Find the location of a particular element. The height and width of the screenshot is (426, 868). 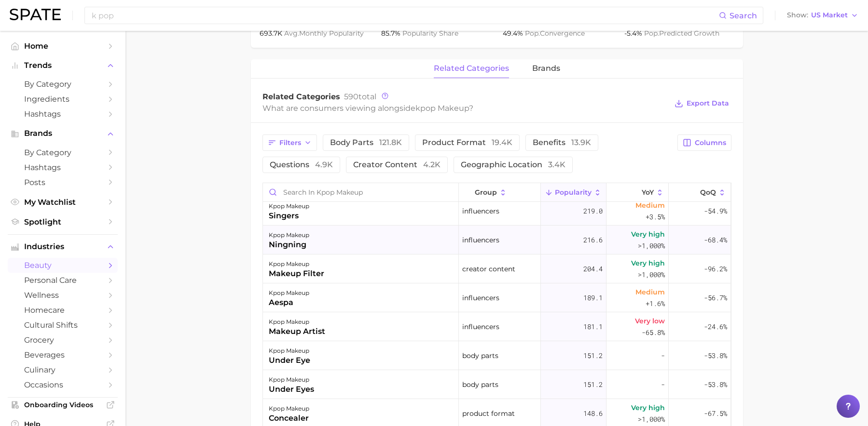

button: QoQ is located at coordinates (700, 192).